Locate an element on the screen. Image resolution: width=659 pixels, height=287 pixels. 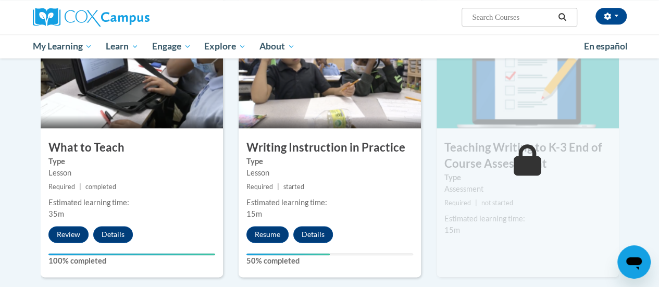
span: Explore is located at coordinates (225, 46).